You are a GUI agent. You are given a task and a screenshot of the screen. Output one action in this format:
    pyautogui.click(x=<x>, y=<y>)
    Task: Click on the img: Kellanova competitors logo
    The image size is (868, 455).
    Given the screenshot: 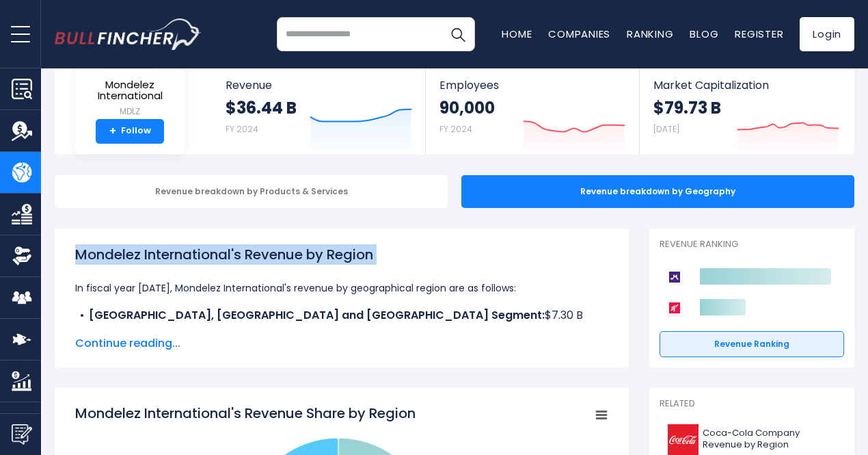 What is the action you would take?
    pyautogui.click(x=674, y=308)
    